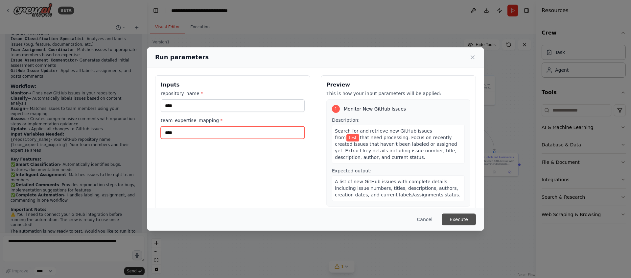  I want to click on label: repository_name, so click(233, 93).